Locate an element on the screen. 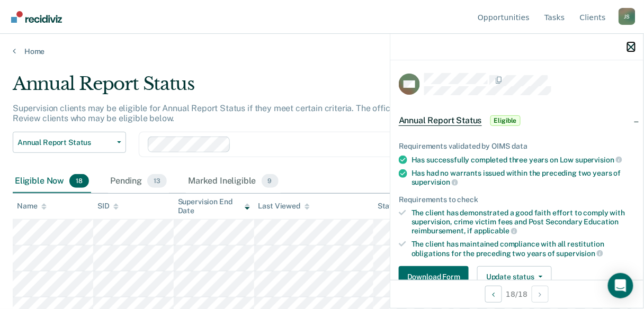  span: 13 is located at coordinates (157, 181).